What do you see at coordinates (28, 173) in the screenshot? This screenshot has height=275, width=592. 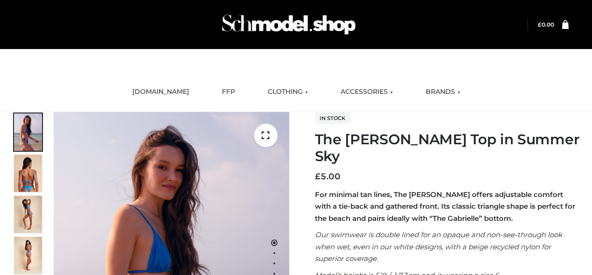 I see `img: 5.Alex-top_CN-1-1_1-1.jpg` at bounding box center [28, 173].